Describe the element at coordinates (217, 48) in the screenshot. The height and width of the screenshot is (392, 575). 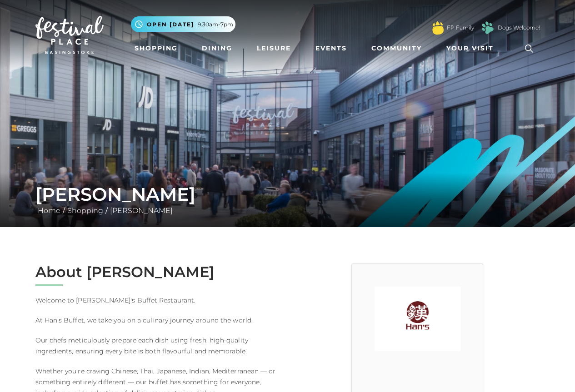
I see `a: Dining` at that location.